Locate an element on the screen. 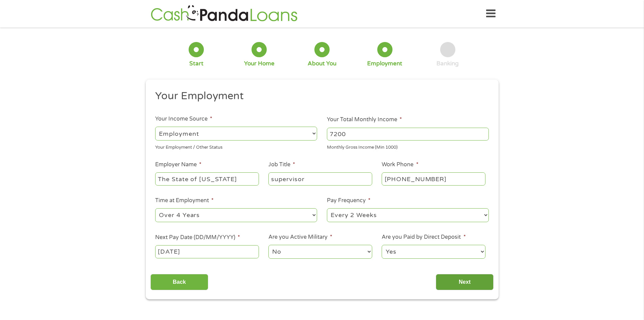 The height and width of the screenshot is (320, 644). div: Monthly Gross Income (Min 1000) is located at coordinates (407, 146).